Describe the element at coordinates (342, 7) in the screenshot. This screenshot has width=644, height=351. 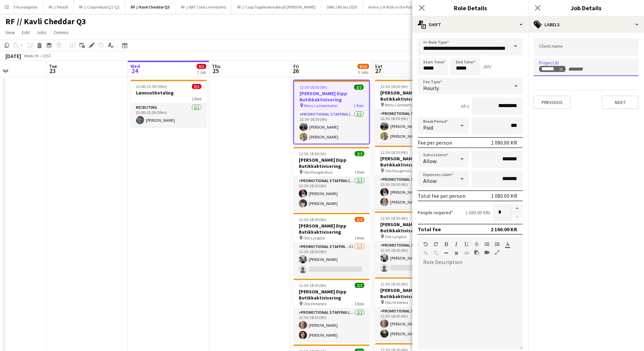
I see `button: (WAL) Ricola 2025` at that location.